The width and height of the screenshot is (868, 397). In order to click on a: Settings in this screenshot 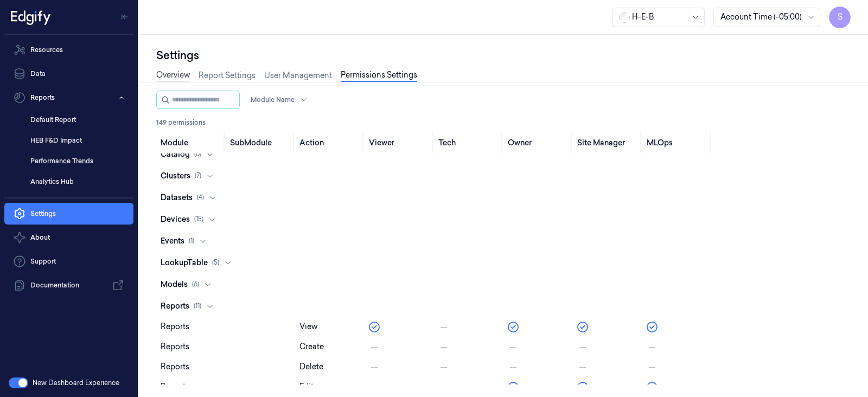, I will do `click(69, 214)`.